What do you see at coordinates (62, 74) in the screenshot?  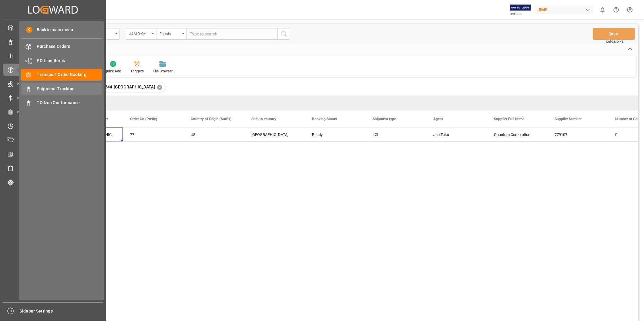 I see `a: Transport Order Booking` at bounding box center [62, 74].